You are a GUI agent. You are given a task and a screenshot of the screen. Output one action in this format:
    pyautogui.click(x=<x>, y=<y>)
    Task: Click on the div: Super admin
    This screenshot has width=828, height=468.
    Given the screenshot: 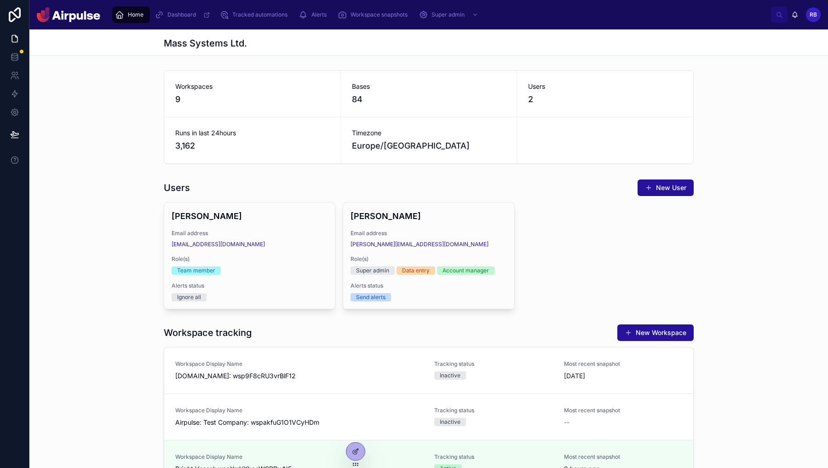 What is the action you would take?
    pyautogui.click(x=373, y=271)
    